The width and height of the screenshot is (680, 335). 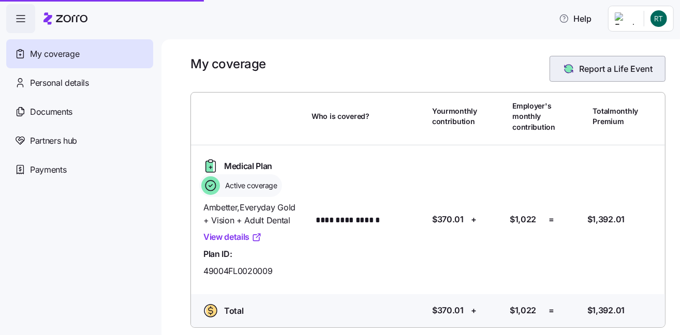 What do you see at coordinates (253, 214) in the screenshot?
I see `span: Ambetter , Everyday Gold + Vision + Adult Dental` at bounding box center [253, 214].